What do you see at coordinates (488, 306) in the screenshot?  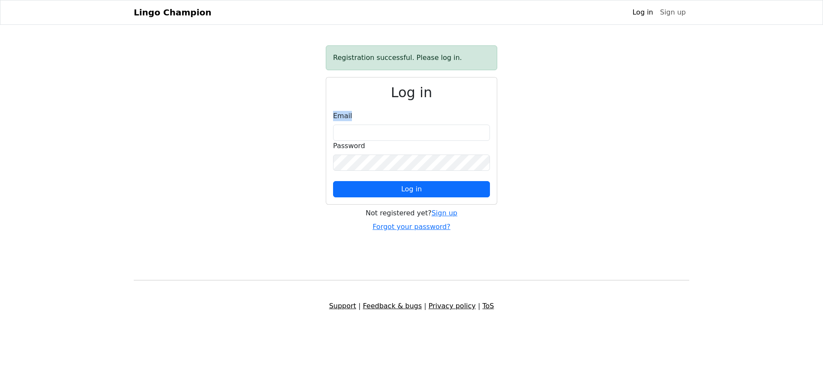 I see `a: ToS` at bounding box center [488, 306].